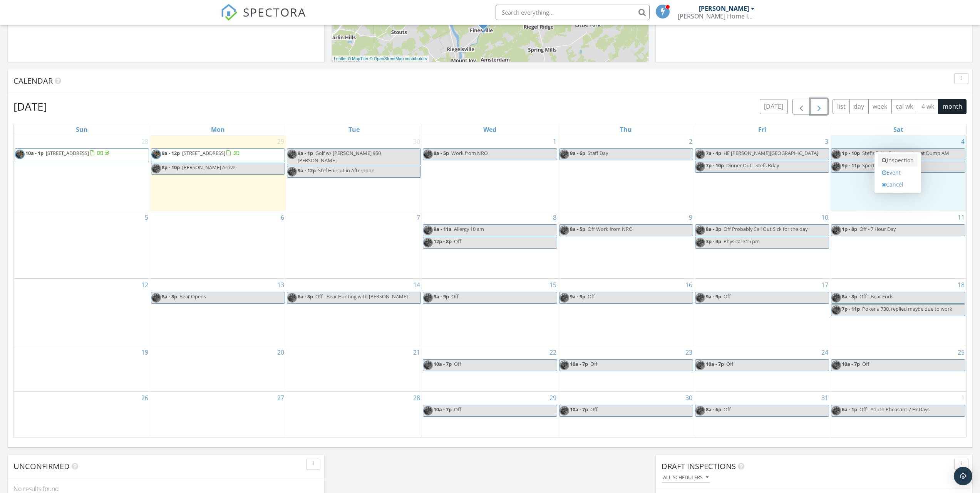 The width and height of the screenshot is (980, 493). Describe the element at coordinates (354, 312) in the screenshot. I see `td: Go to October 14, 2025` at that location.